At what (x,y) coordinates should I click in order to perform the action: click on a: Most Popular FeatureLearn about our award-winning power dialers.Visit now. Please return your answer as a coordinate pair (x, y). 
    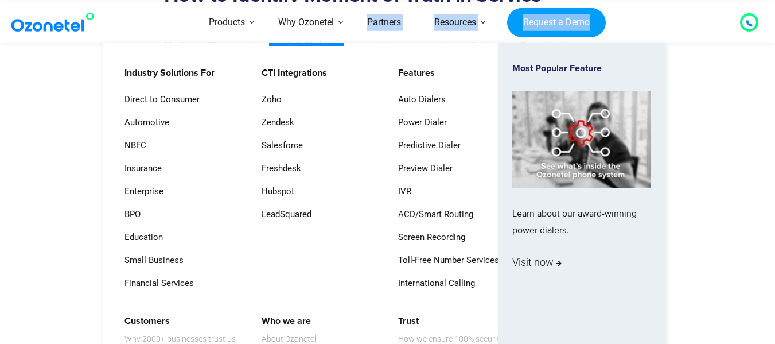
    Looking at the image, I should click on (582, 203).